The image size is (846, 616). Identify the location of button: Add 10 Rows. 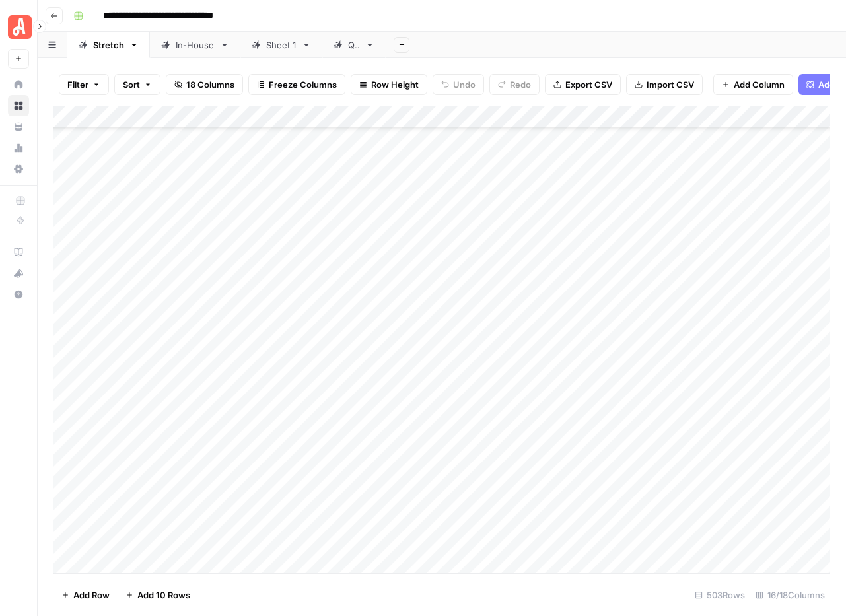
(158, 595).